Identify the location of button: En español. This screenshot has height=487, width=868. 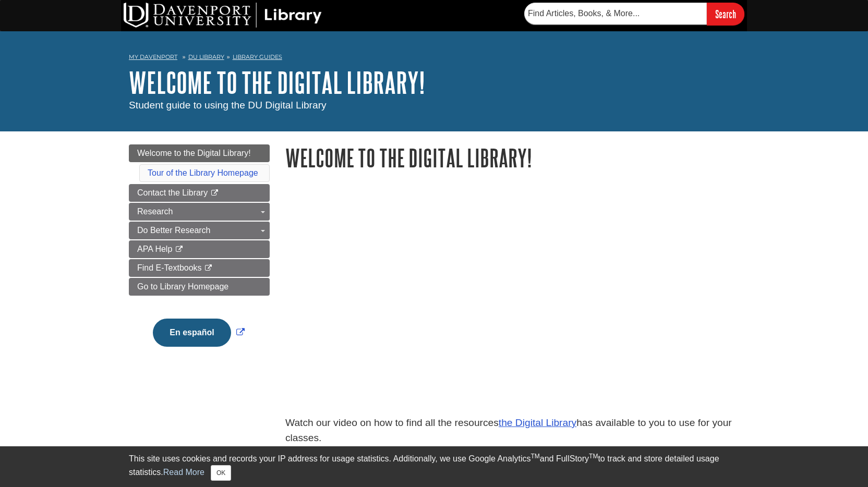
(191, 333).